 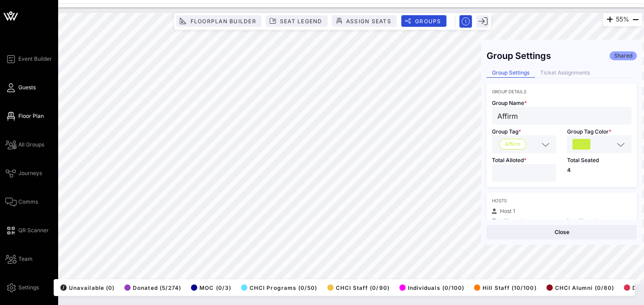 I want to click on span: Last Name, so click(x=582, y=221).